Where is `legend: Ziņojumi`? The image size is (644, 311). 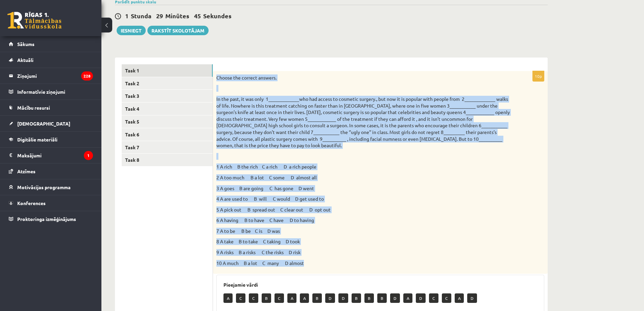
legend: Ziņojumi is located at coordinates (55, 76).